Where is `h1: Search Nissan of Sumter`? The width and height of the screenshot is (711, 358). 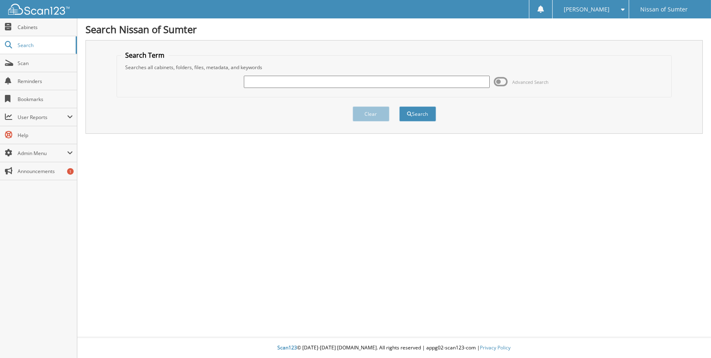
h1: Search Nissan of Sumter is located at coordinates (394, 29).